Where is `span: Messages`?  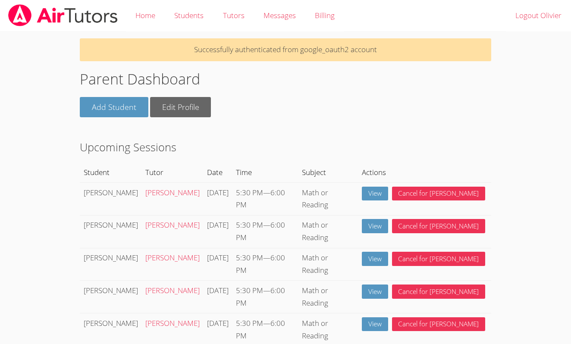
span: Messages is located at coordinates (279, 15).